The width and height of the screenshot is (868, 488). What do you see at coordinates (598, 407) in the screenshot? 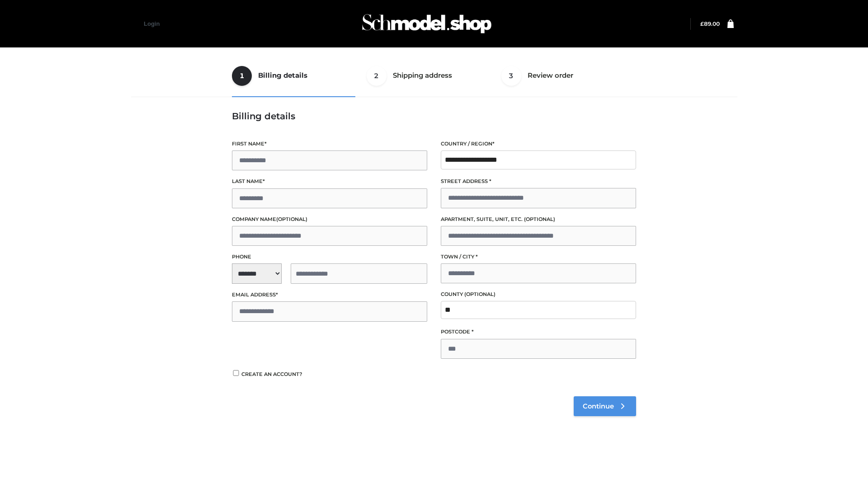
I see `span: Continue` at bounding box center [598, 407].